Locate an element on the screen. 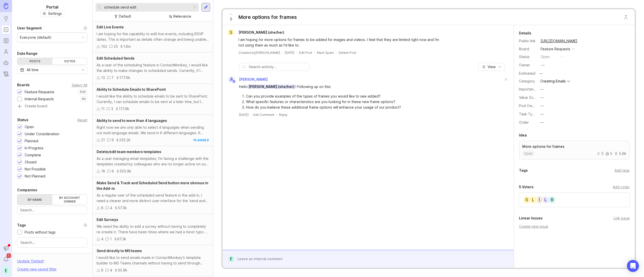 The height and width of the screenshot is (277, 644). div: 355.9k is located at coordinates (125, 171).